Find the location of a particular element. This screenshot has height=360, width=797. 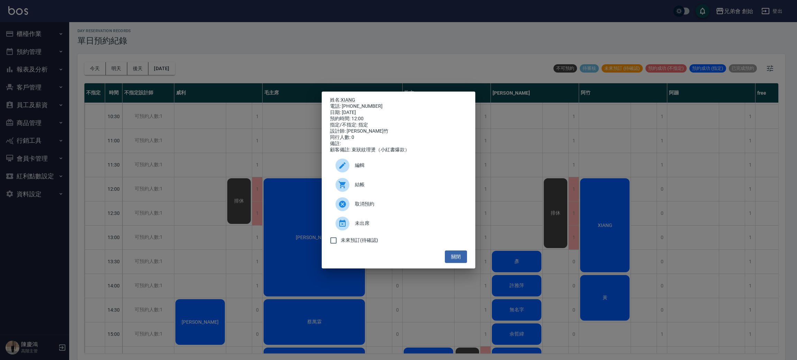

div: 未出席 is located at coordinates (398, 224).